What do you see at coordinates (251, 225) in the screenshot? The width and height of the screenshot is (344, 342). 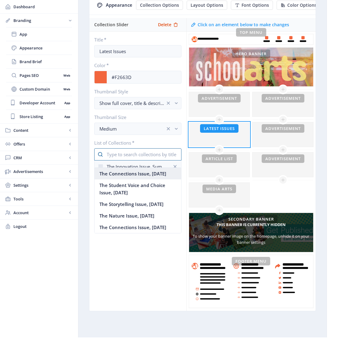 I see `h5: This banner is currently hidden` at bounding box center [251, 225].